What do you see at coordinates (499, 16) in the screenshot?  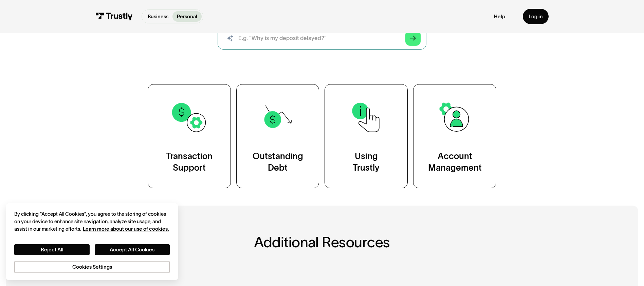 I see `a: Help` at bounding box center [499, 16].